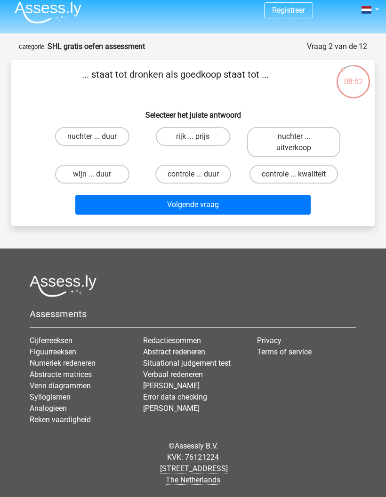 Image resolution: width=386 pixels, height=497 pixels. What do you see at coordinates (48, 408) in the screenshot?
I see `a: Analogieen` at bounding box center [48, 408].